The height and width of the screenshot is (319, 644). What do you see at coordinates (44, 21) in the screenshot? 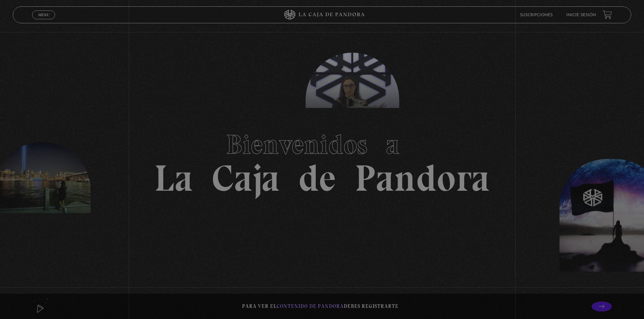
I see `span: Cerrar` at bounding box center [44, 21].